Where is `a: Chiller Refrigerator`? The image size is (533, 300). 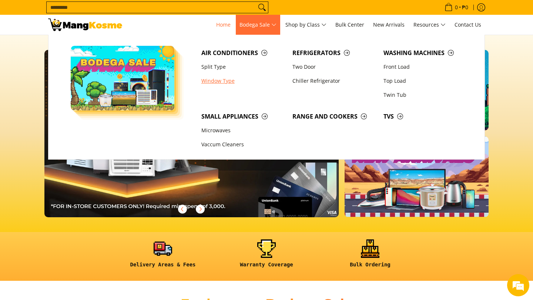
a: Chiller Refrigerator is located at coordinates (334, 81).